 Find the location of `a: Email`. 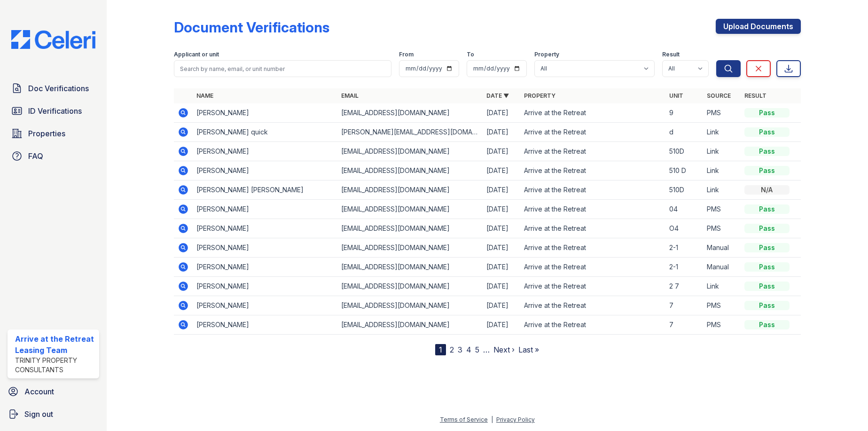

a: Email is located at coordinates (349, 95).